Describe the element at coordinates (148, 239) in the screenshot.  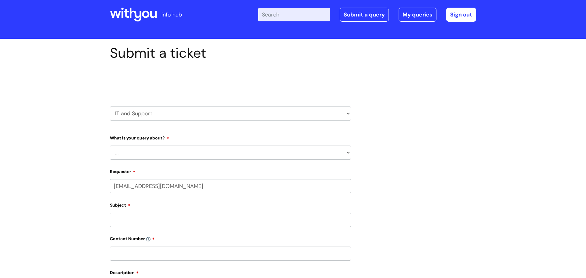
I see `img: info-icon.svg` at that location.